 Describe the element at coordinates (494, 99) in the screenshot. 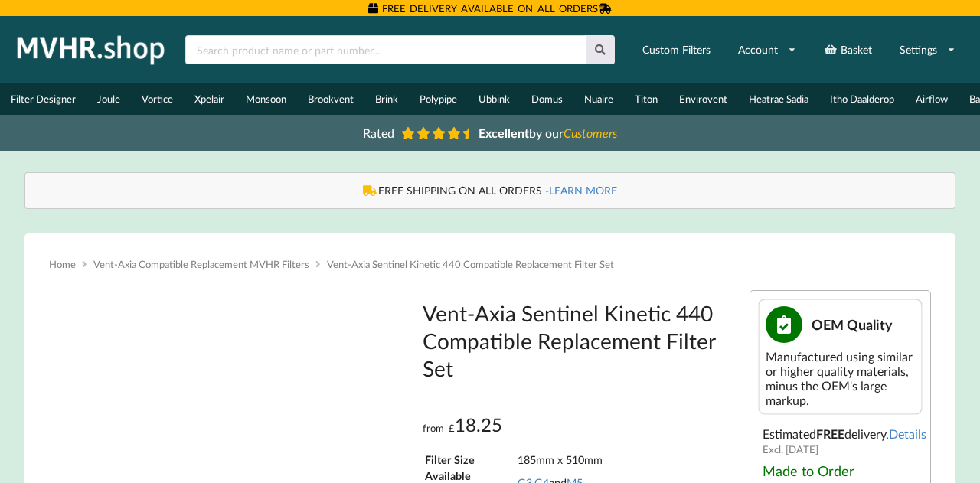

I see `a: Ubbink` at that location.